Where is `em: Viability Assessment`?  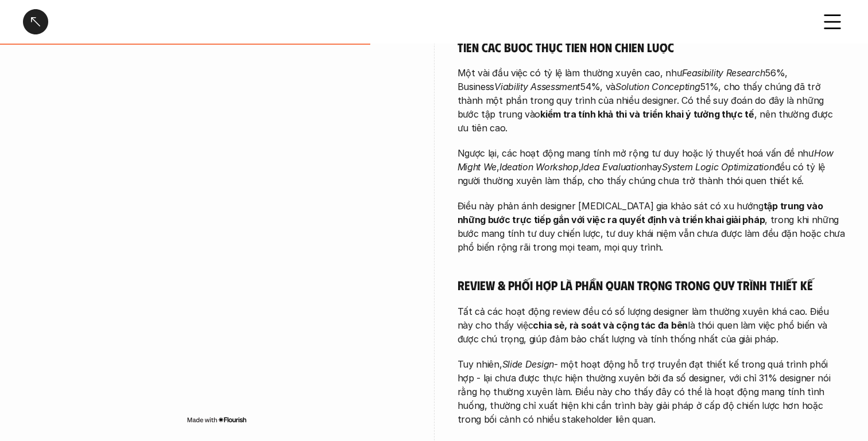 em: Viability Assessment is located at coordinates (537, 87).